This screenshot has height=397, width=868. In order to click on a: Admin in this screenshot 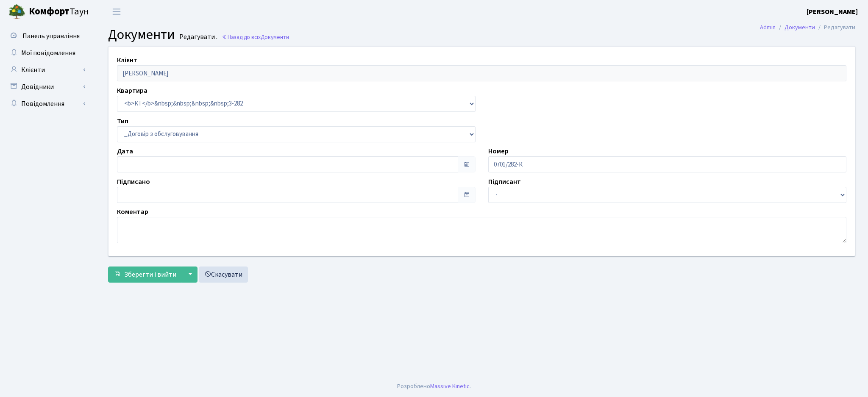, I will do `click(768, 27)`.